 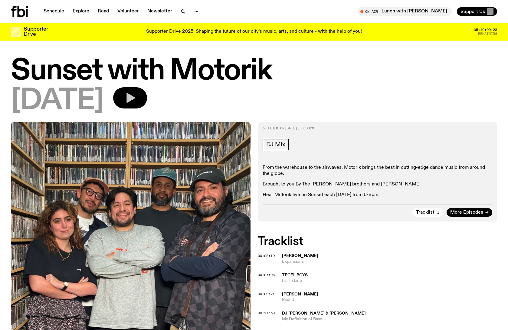 I want to click on span: More Episodes, so click(x=467, y=212).